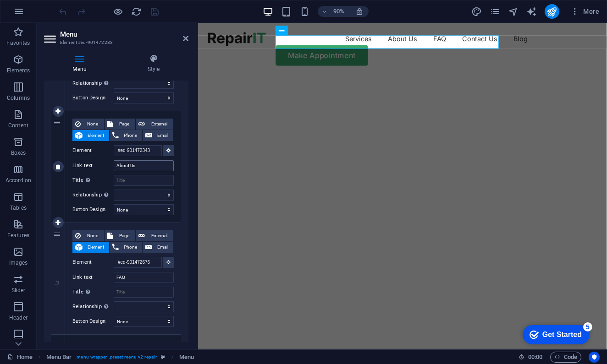 This screenshot has height=364, width=607. I want to click on p: Accordion, so click(19, 181).